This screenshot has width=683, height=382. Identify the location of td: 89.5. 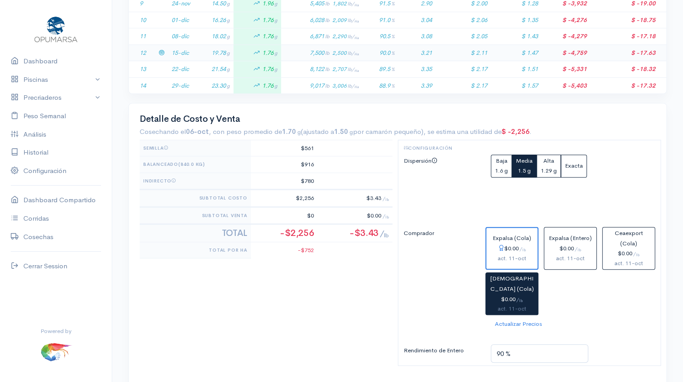
(380, 69).